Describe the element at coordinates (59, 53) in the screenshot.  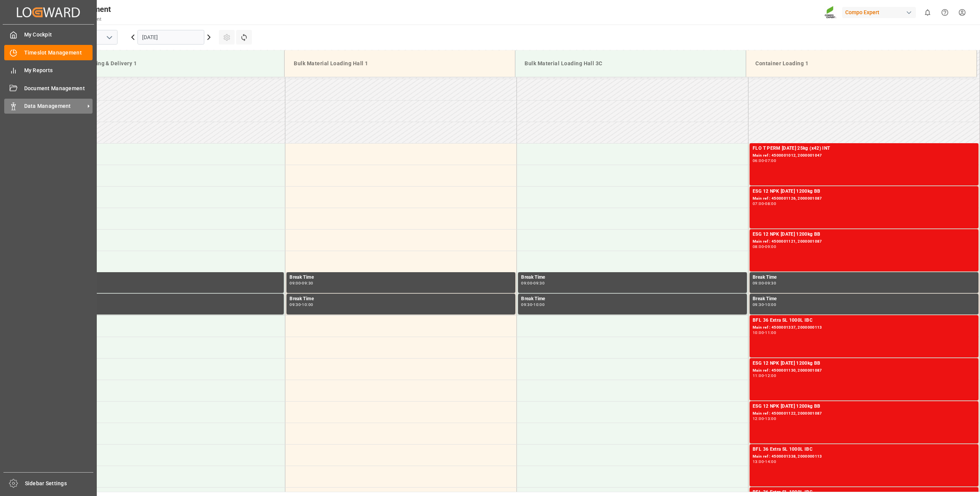
I see `span: Timeslot Management` at that location.